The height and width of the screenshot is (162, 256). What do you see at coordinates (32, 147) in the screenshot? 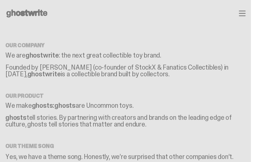
I see `h5: OUR THEME SONG` at bounding box center [32, 147].